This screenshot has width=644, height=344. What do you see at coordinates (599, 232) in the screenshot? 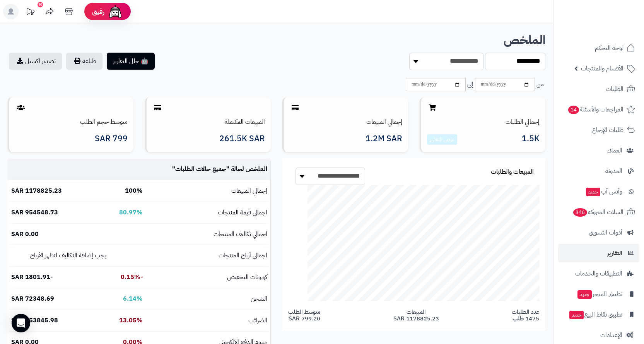
I see `a: أدوات التسويق` at bounding box center [599, 232].